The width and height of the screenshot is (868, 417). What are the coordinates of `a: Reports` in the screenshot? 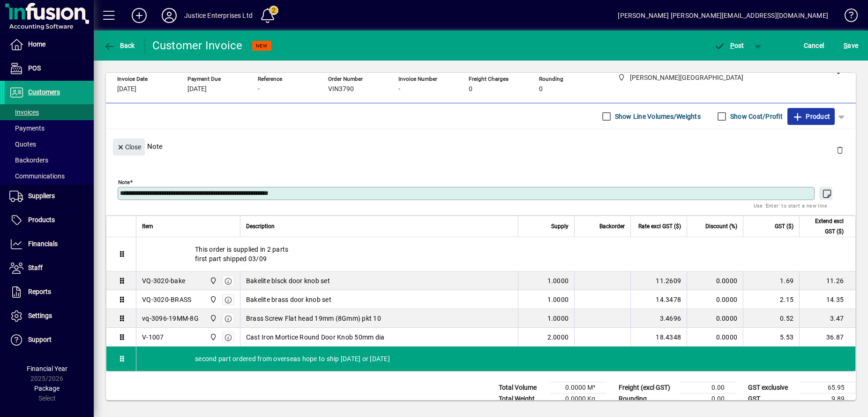 It's located at (49, 292).